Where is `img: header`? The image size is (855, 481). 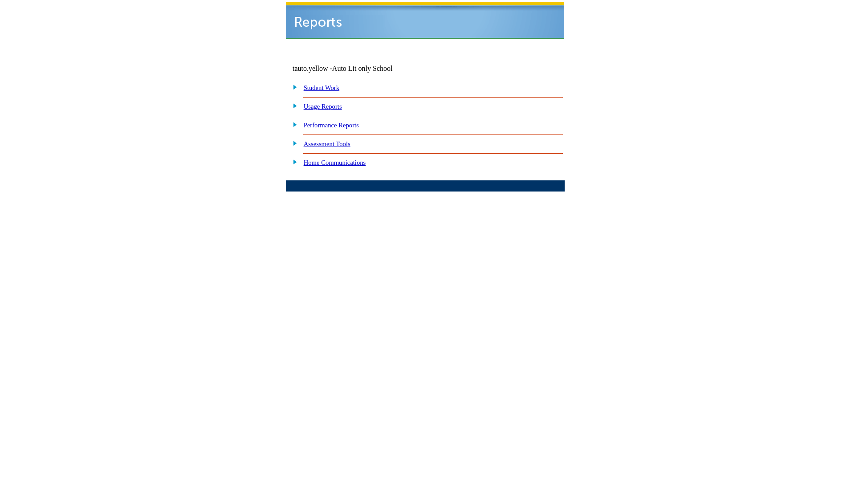
img: header is located at coordinates (425, 20).